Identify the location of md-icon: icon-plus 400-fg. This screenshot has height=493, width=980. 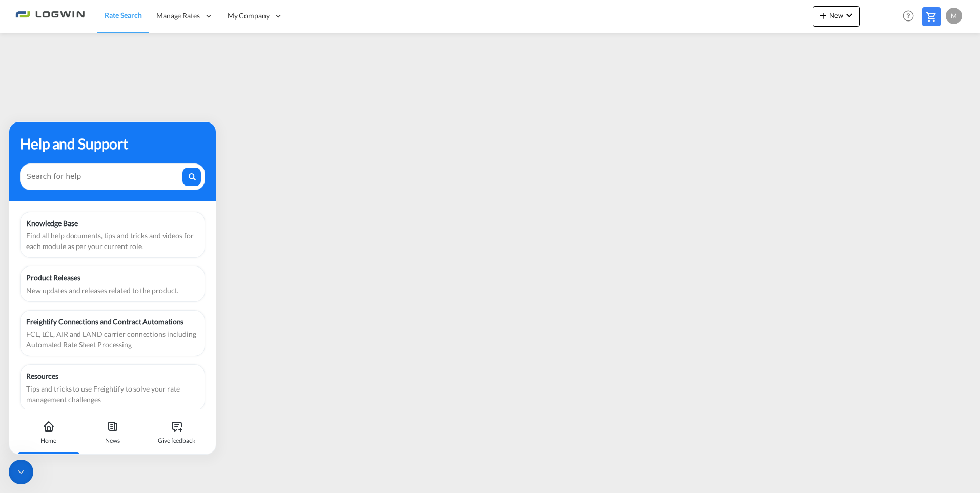
(823, 16).